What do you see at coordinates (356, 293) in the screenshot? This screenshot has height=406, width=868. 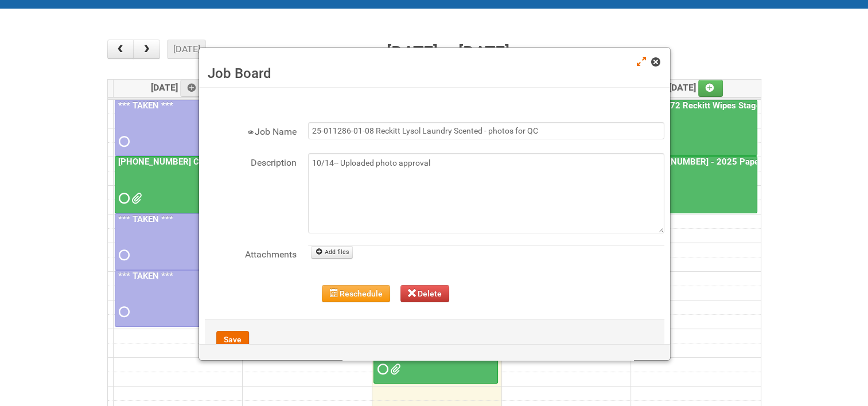 I see `button: Reschedule` at bounding box center [356, 293].